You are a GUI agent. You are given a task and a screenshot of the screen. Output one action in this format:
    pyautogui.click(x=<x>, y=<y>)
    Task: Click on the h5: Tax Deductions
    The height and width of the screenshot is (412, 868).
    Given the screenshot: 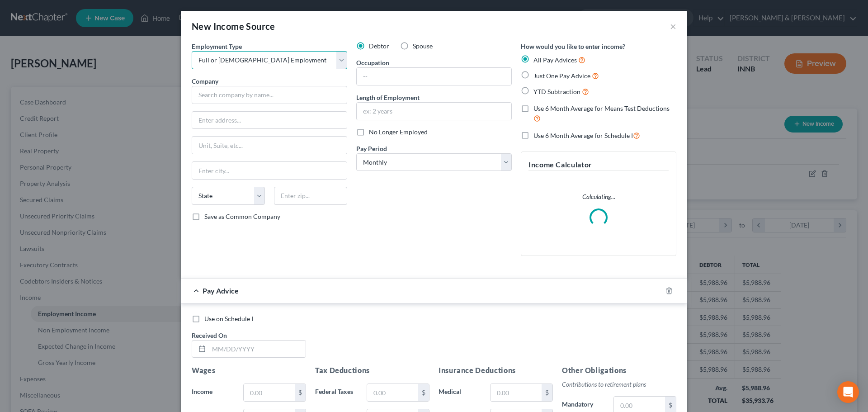 What is the action you would take?
    pyautogui.click(x=372, y=371)
    